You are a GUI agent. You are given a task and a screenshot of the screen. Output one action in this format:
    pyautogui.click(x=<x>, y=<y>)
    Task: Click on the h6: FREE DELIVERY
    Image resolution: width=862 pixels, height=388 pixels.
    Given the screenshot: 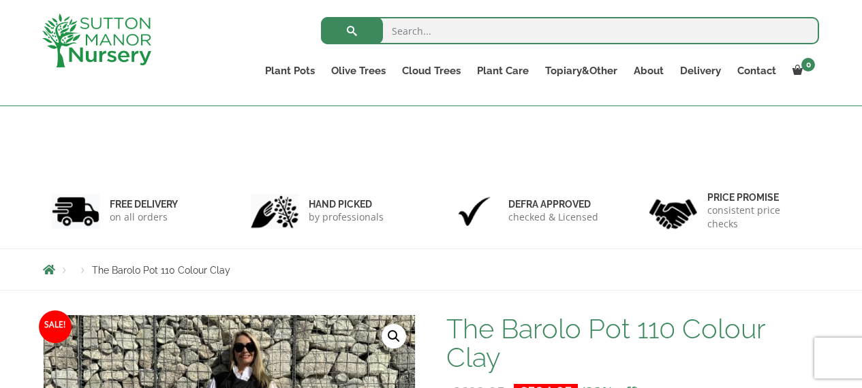 What is the action you would take?
    pyautogui.click(x=144, y=204)
    